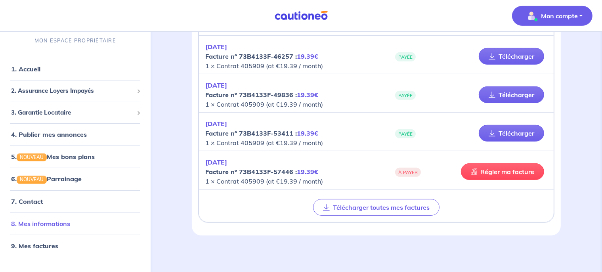 The image size is (602, 272). I want to click on span: 2. Assurance Loyers Impayés, so click(72, 91).